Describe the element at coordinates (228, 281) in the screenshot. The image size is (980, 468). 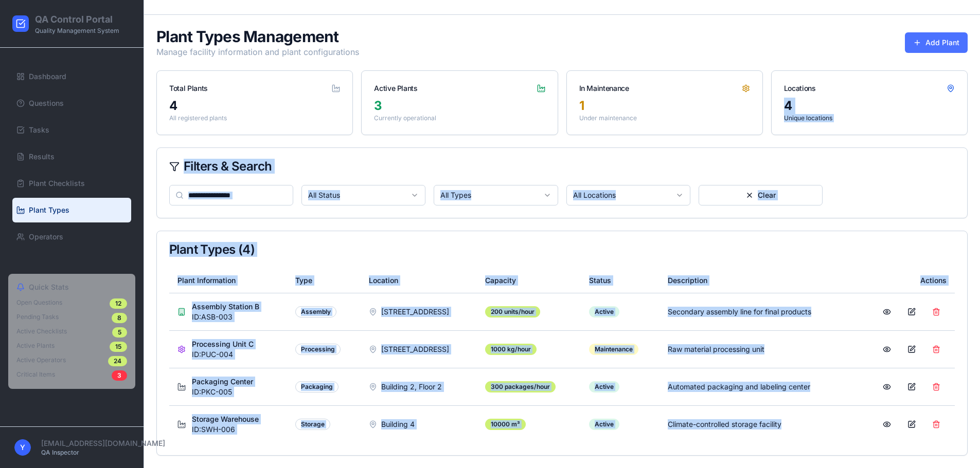
I see `th: Plant Information` at that location.